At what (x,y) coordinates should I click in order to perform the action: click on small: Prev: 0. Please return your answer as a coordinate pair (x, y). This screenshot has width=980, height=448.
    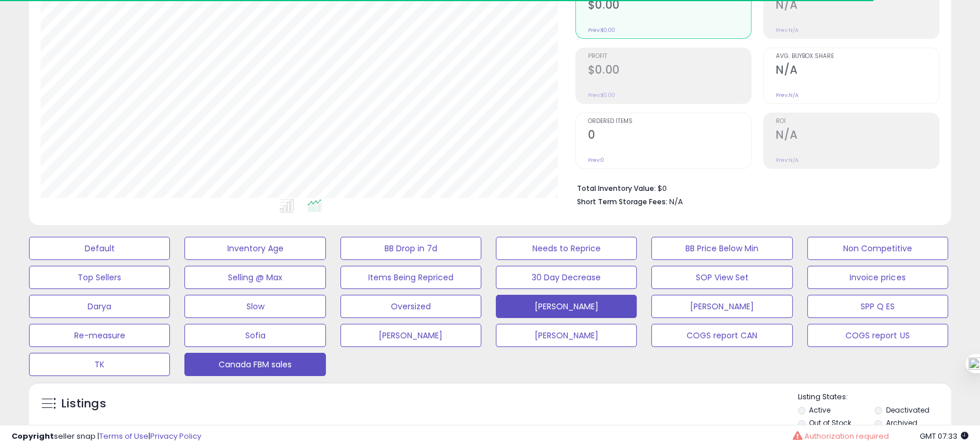
    Looking at the image, I should click on (596, 160).